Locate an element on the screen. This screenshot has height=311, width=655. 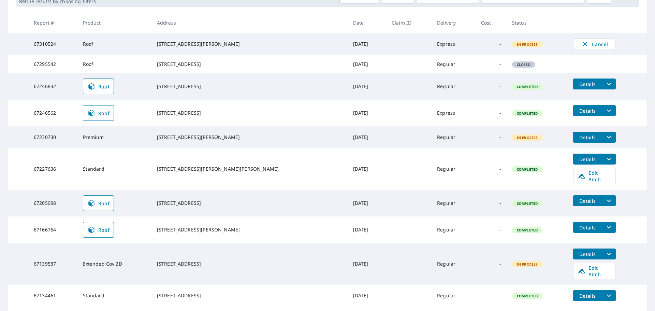
button: filesDropdownBtn-67246562 is located at coordinates (609, 111).